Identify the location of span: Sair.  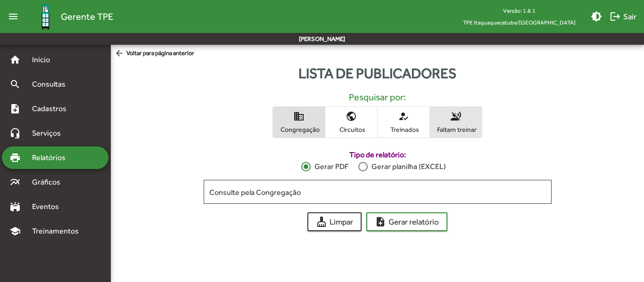
(622, 16).